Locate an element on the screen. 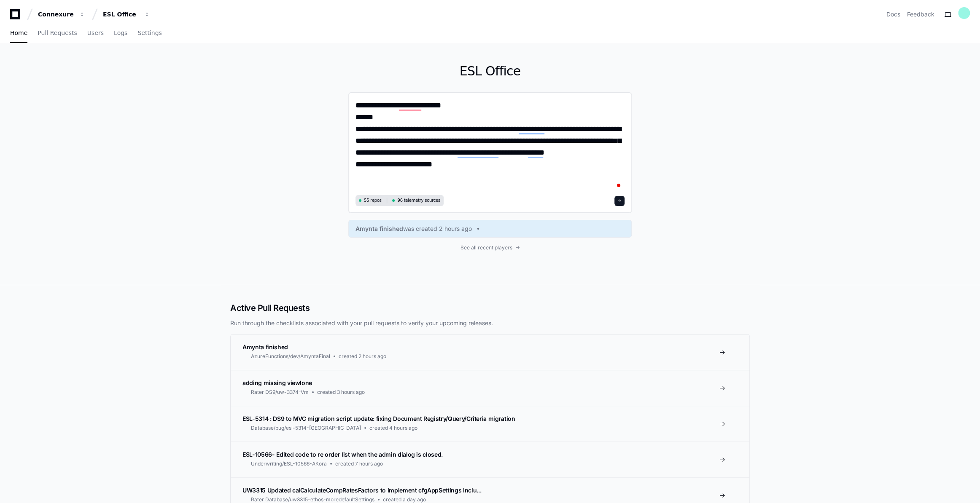 This screenshot has width=980, height=503. a: Home is located at coordinates (18, 33).